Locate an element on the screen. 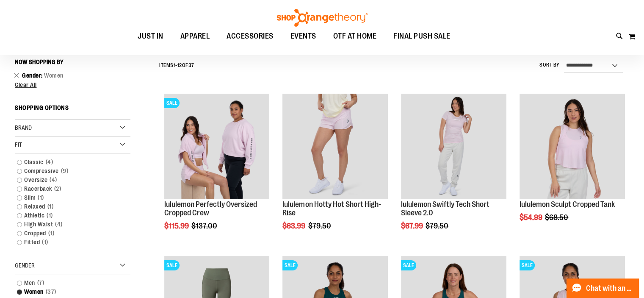 The height and width of the screenshot is (298, 644). a: Cropped1 is located at coordinates (68, 233).